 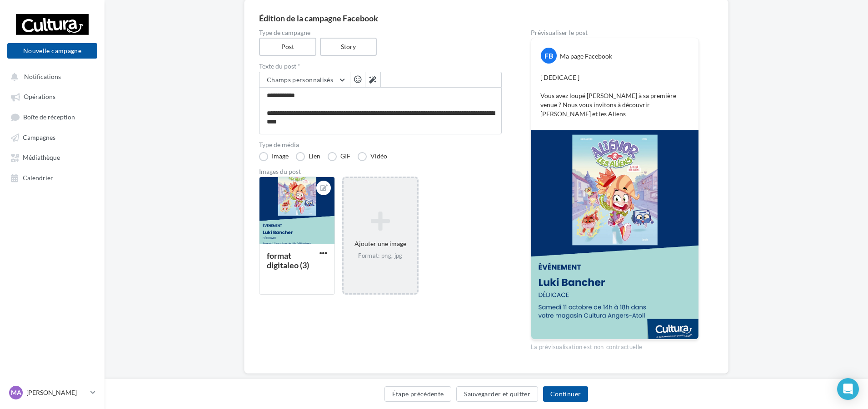 I want to click on div: Édition de la campagne Facebook, so click(x=486, y=18).